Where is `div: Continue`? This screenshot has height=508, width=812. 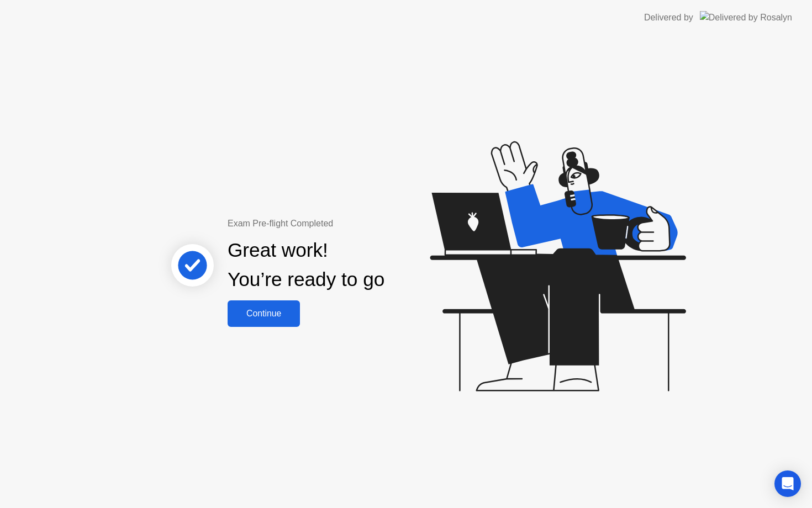
div: Continue is located at coordinates (263, 314).